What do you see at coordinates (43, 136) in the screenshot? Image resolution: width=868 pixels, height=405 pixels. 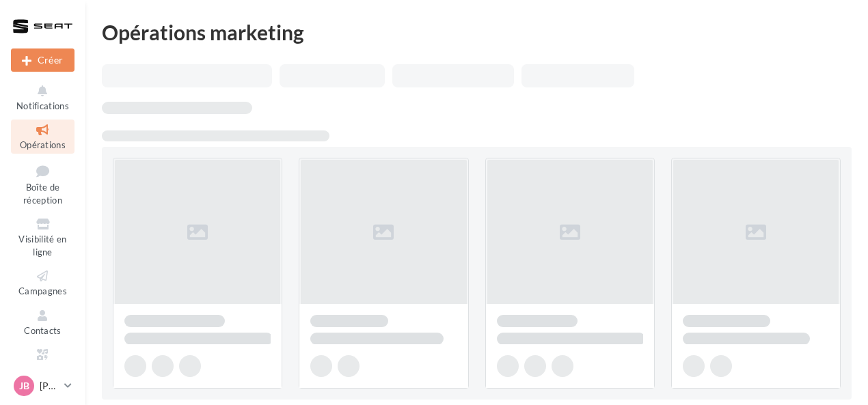 I see `a: Opérations` at bounding box center [43, 136].